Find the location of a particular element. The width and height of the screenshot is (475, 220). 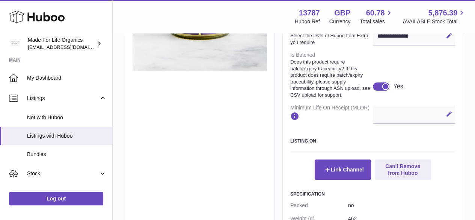

strong: Does this product require batch/expiry traceability? If this product does require batch/expiry tr... is located at coordinates (330, 78).